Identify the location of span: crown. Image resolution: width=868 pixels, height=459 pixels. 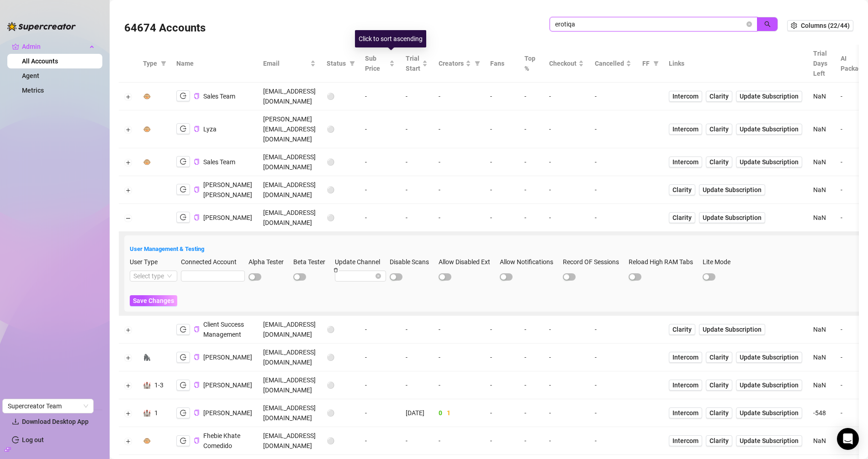
(16, 47).